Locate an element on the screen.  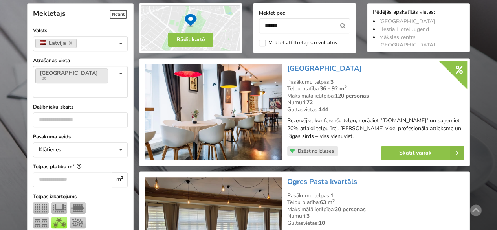
div: Pēdējās apskatītās vietas: is located at coordinates (418, 13).